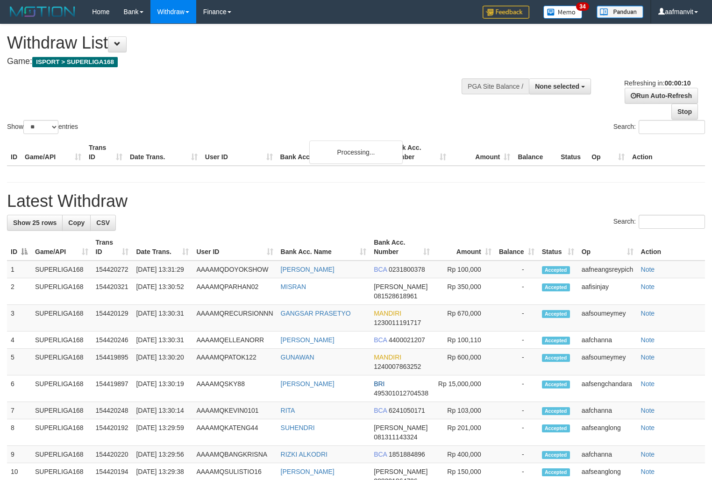 The height and width of the screenshot is (480, 712). I want to click on td: 4, so click(19, 340).